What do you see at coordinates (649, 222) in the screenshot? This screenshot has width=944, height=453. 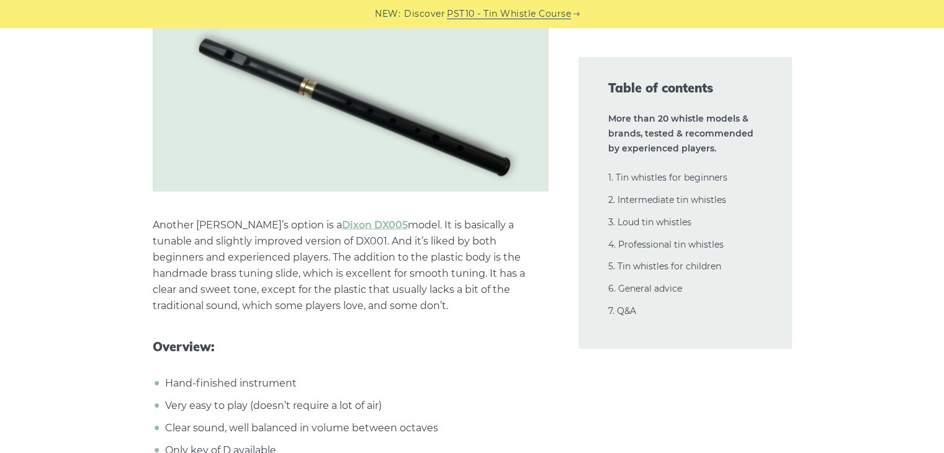 I see `a: 3. Loud tin whistles` at bounding box center [649, 222].